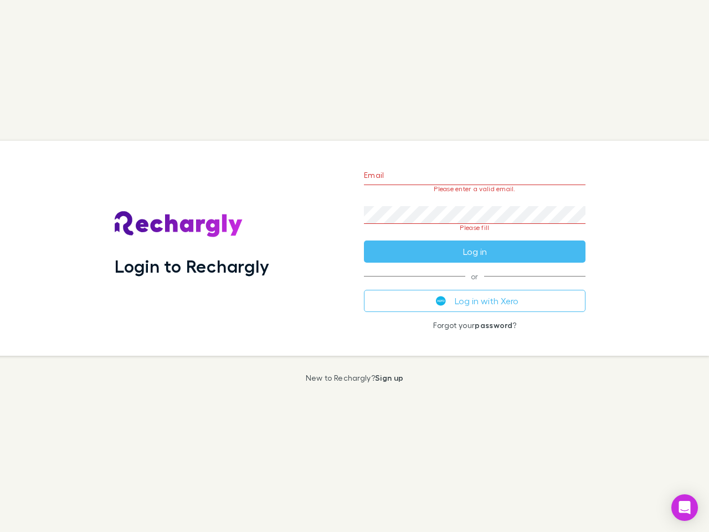 The width and height of the screenshot is (709, 532). I want to click on img: Rechargly's Logo, so click(179, 224).